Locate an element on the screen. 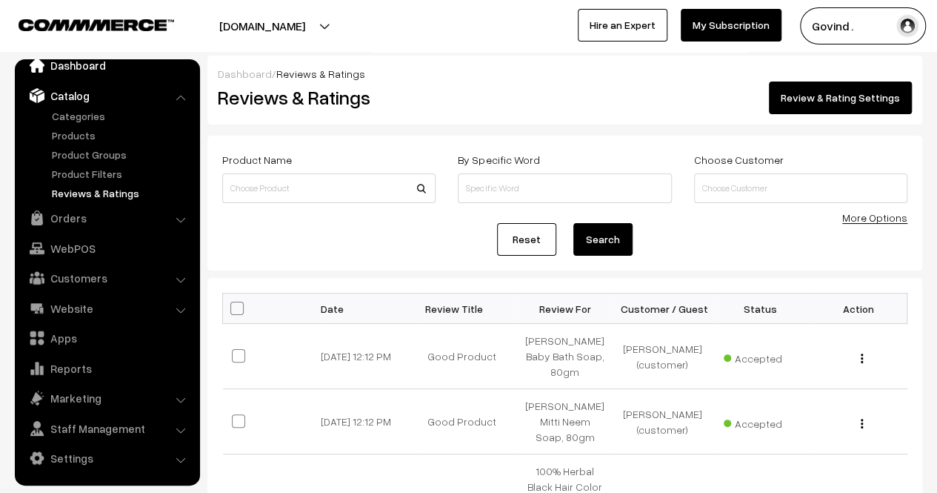 This screenshot has height=493, width=937. a: Settings is located at coordinates (107, 458).